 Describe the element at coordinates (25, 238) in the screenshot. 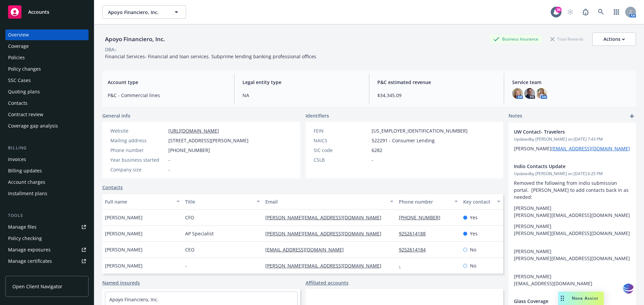

I see `div: Policy checking` at that location.